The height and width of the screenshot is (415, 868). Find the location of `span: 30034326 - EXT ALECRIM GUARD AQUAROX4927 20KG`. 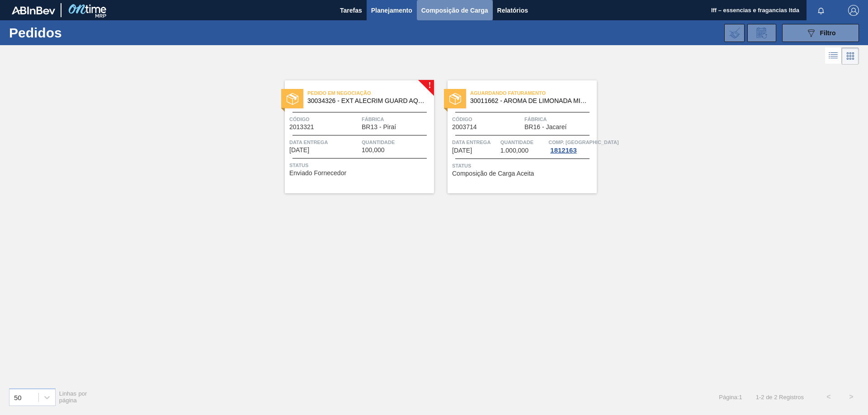

span: 30034326 - EXT ALECRIM GUARD AQUAROX4927 20KG is located at coordinates (367, 101).